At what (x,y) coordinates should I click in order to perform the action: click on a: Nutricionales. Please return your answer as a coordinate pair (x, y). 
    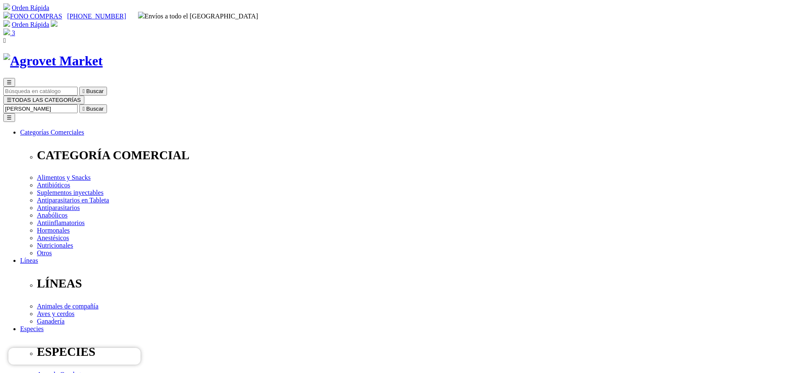
    Looking at the image, I should click on (55, 245).